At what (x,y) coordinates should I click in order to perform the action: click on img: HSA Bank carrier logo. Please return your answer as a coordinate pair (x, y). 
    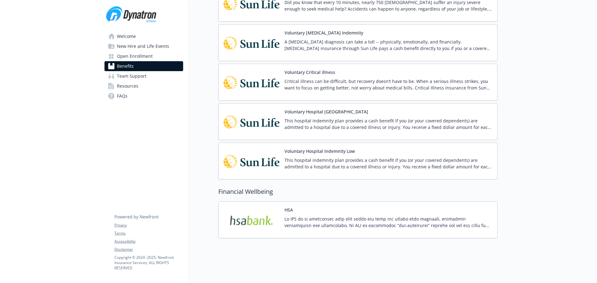
    Looking at the image, I should click on (252, 220).